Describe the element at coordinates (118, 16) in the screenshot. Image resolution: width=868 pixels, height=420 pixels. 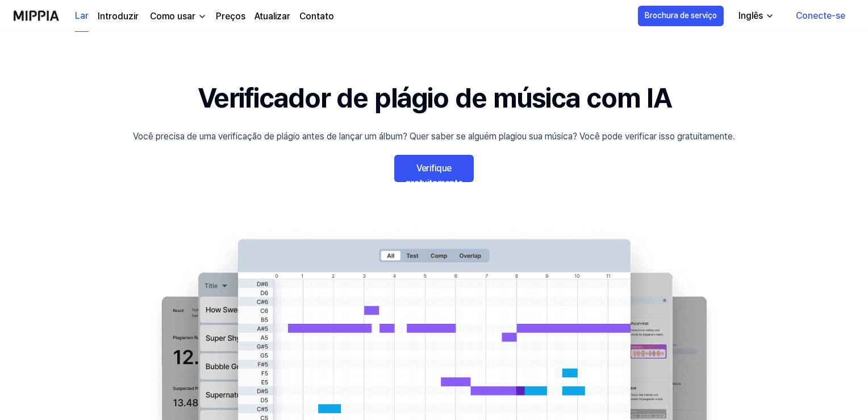
I see `font: Introduzir` at that location.